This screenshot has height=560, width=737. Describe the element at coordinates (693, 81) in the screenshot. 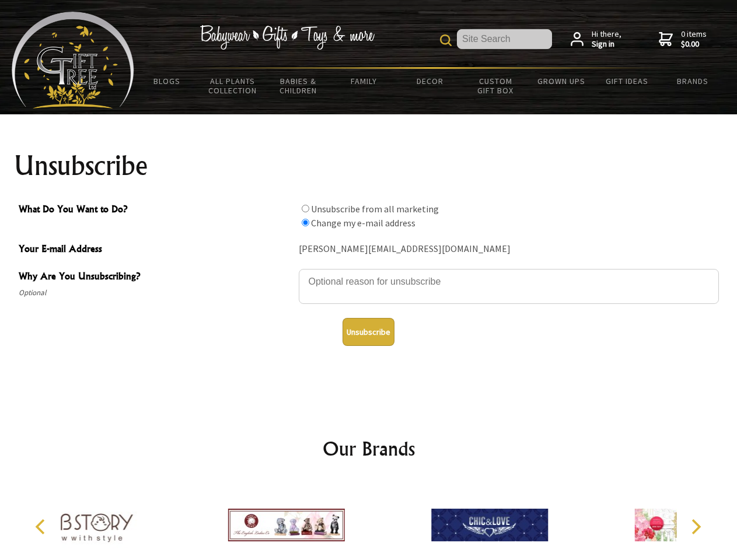

I see `a: Brands` at that location.